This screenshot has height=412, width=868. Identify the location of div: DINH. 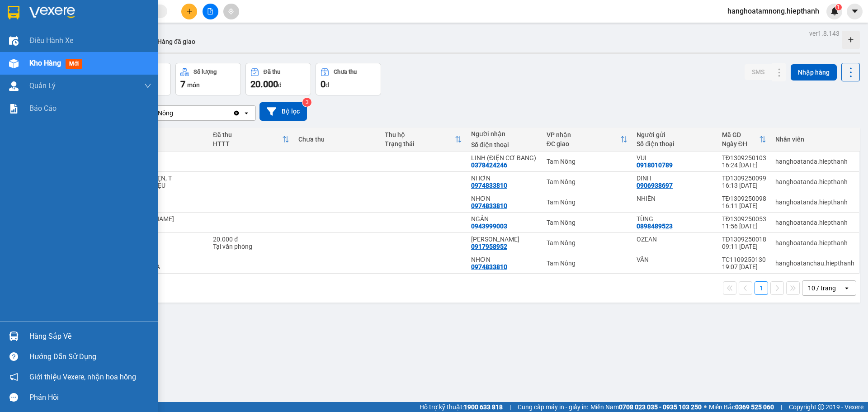
(674, 179).